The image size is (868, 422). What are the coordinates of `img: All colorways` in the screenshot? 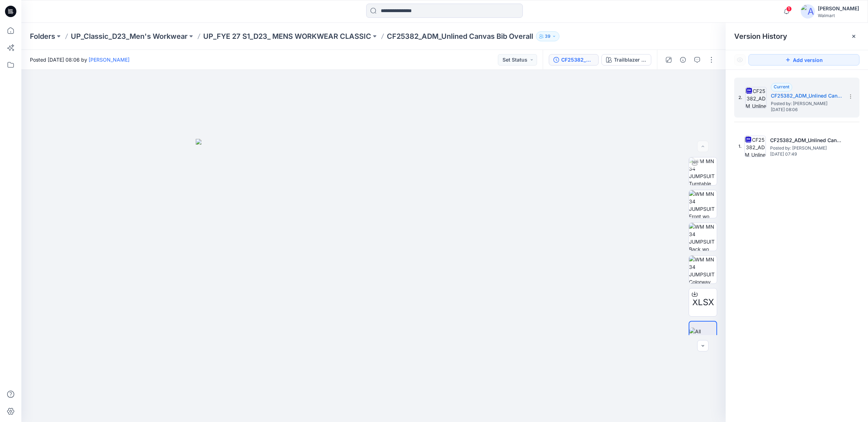 It's located at (703, 335).